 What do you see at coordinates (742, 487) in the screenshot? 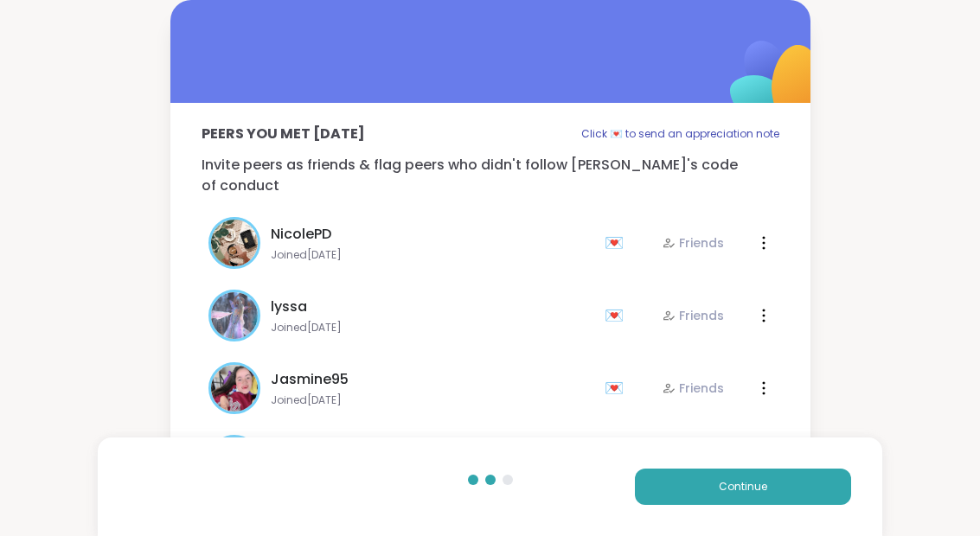
I see `button: Continue` at bounding box center [742, 487].